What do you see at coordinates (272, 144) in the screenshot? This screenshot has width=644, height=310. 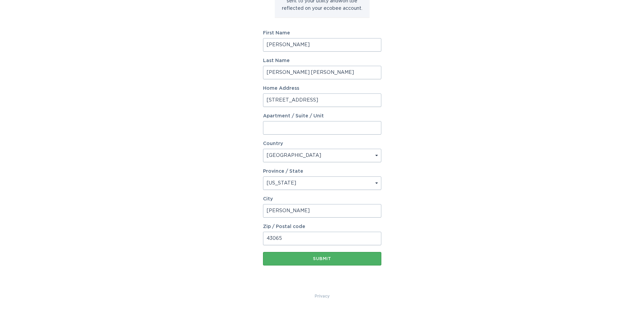 I see `label: Country` at bounding box center [272, 144].